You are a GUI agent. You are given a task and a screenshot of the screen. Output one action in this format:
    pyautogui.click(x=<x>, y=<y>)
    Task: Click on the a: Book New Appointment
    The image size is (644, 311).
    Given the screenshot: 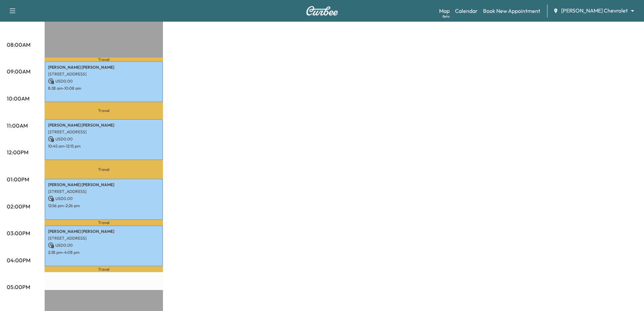 What is the action you would take?
    pyautogui.click(x=511, y=11)
    